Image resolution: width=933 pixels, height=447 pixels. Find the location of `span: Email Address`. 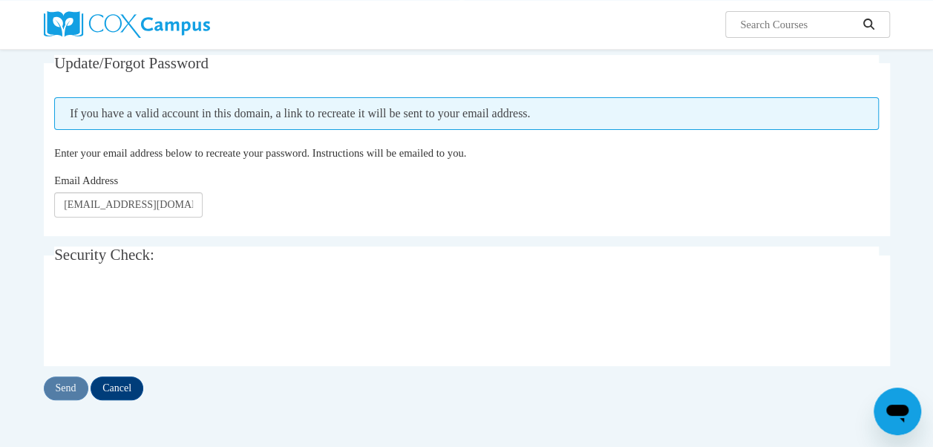

span: Email Address is located at coordinates (86, 180).